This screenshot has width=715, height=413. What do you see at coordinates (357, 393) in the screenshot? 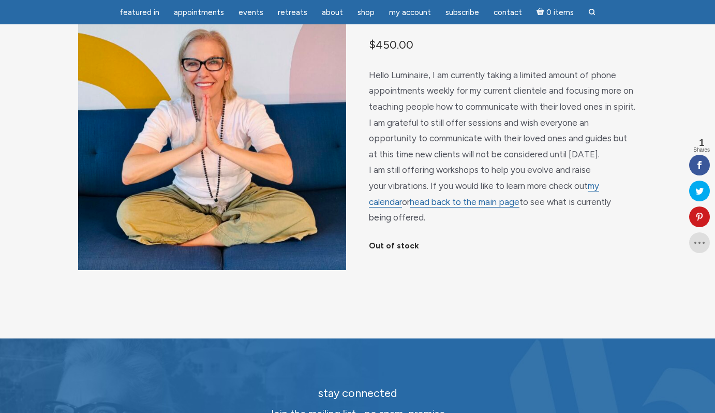
I see `h2: stay connected` at bounding box center [357, 393].